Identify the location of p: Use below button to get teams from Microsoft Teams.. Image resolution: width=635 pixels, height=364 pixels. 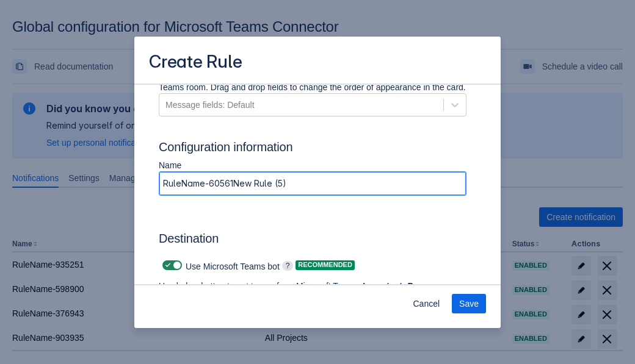
(303, 292).